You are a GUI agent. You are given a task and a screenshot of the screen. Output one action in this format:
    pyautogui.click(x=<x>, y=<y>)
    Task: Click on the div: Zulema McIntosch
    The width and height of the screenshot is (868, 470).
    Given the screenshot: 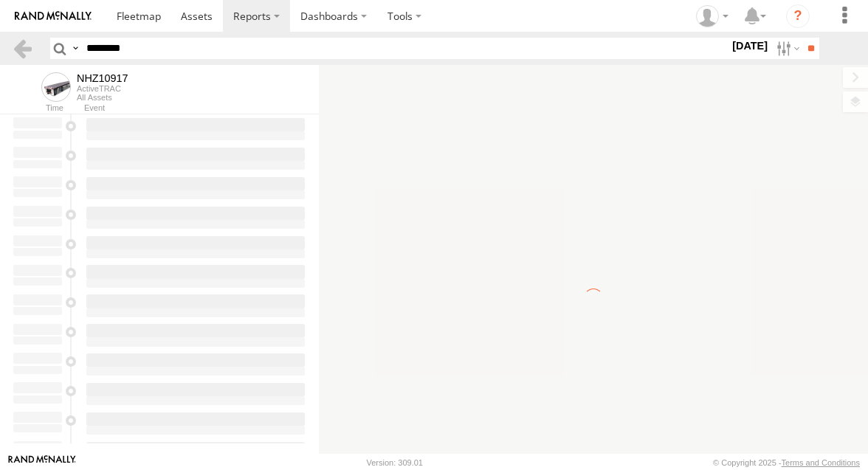 What is the action you would take?
    pyautogui.click(x=713, y=16)
    